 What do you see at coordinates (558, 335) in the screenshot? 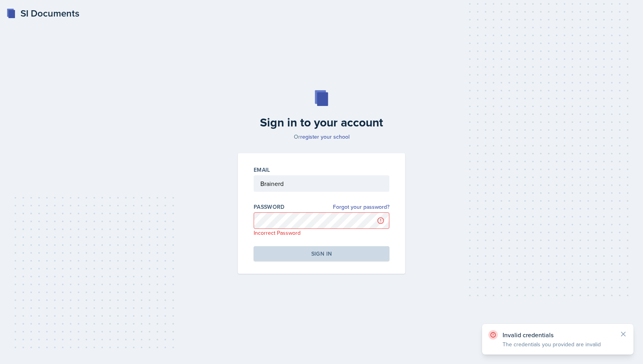
I see `p: Invalid credentials` at bounding box center [558, 335].